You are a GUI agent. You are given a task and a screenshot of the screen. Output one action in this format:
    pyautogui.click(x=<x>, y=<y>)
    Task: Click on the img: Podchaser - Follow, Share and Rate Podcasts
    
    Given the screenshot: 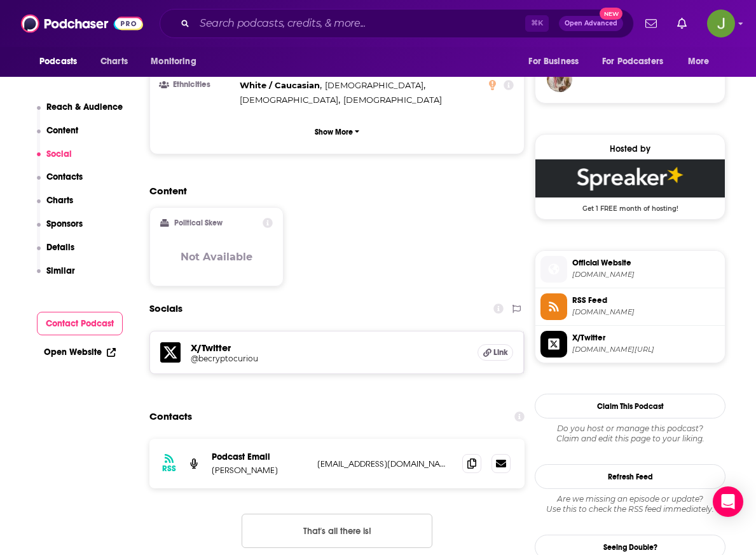 What is the action you would take?
    pyautogui.click(x=82, y=24)
    